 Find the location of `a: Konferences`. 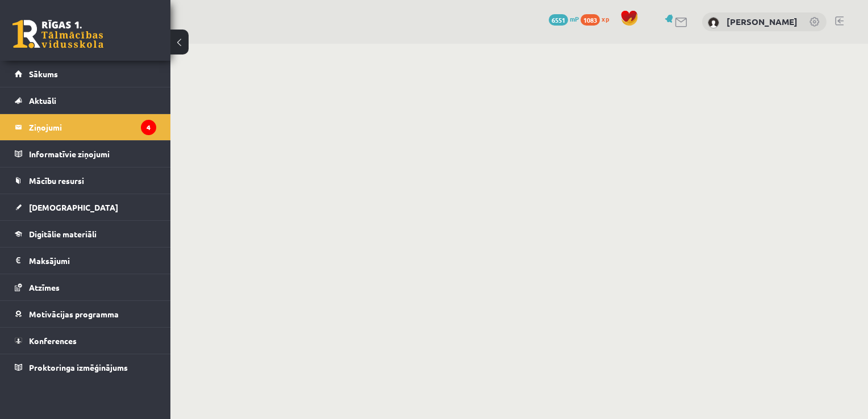

a: Konferences is located at coordinates (85, 341).